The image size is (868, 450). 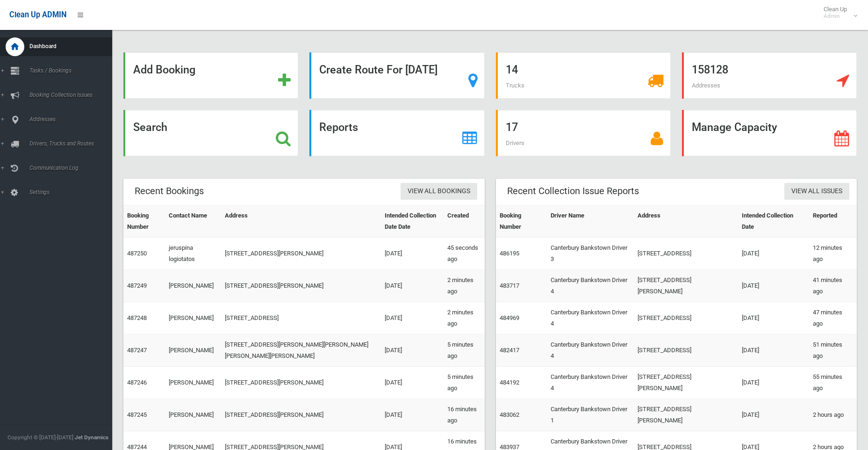 What do you see at coordinates (509, 285) in the screenshot?
I see `a: 483717` at bounding box center [509, 285].